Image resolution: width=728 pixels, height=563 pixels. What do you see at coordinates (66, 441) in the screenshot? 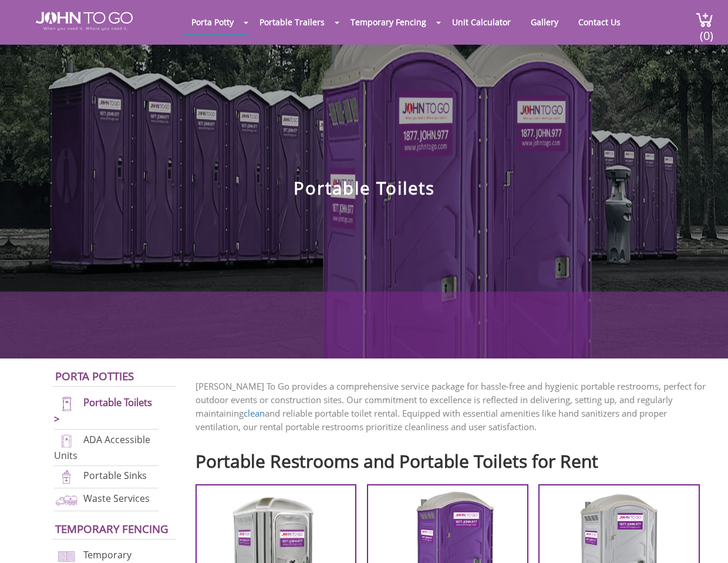
I see `img: ADA-units-new.png` at bounding box center [66, 441].